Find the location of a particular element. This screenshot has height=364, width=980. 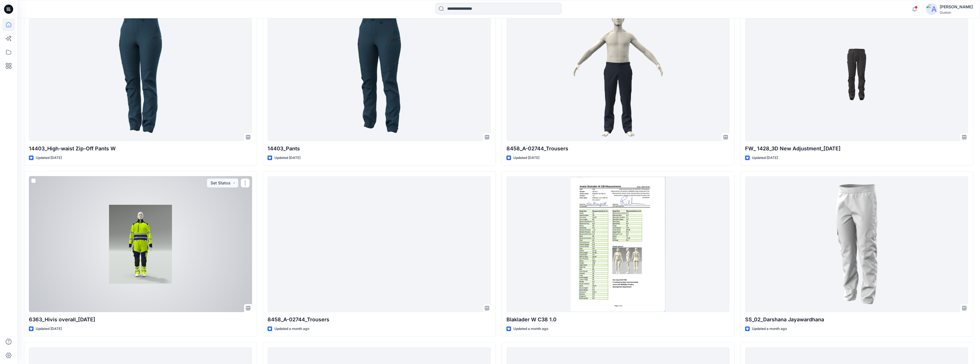

a: 6363_Hivis overall_01-09-2025 is located at coordinates (141, 244).